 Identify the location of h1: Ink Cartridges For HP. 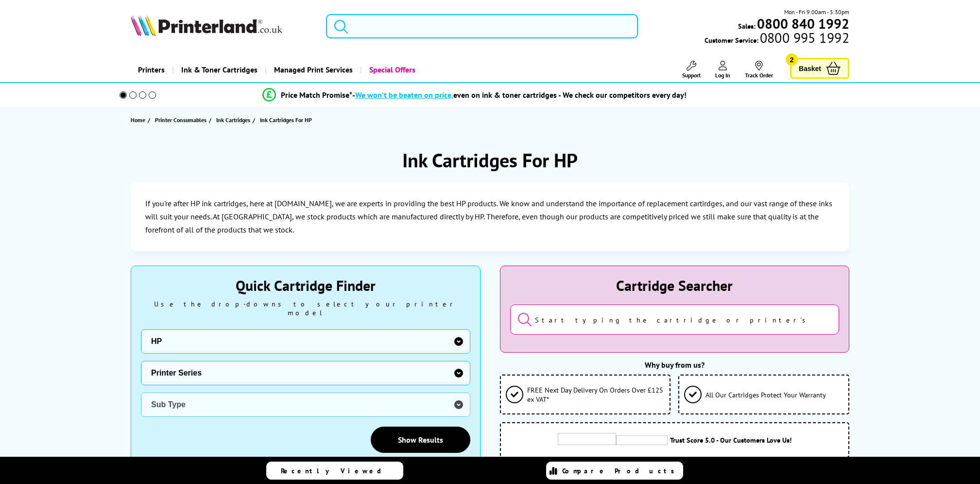
(490, 160).